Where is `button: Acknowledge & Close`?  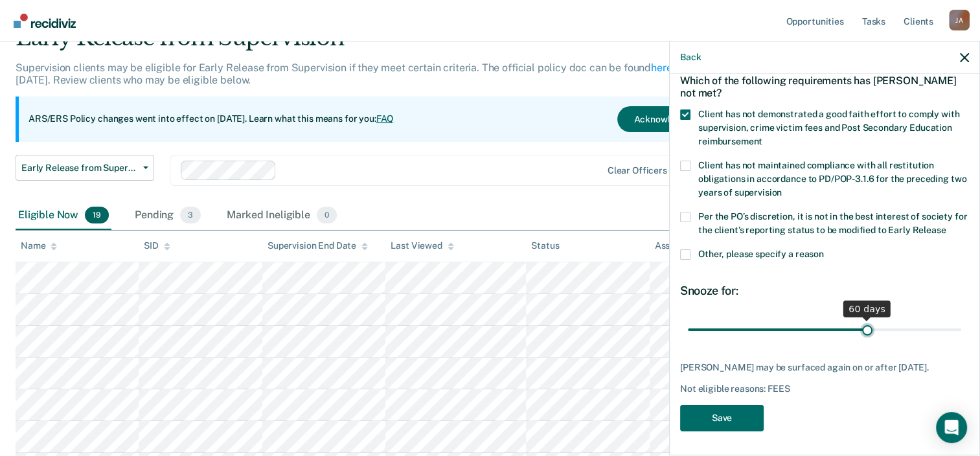 button: Acknowledge & Close is located at coordinates (679, 119).